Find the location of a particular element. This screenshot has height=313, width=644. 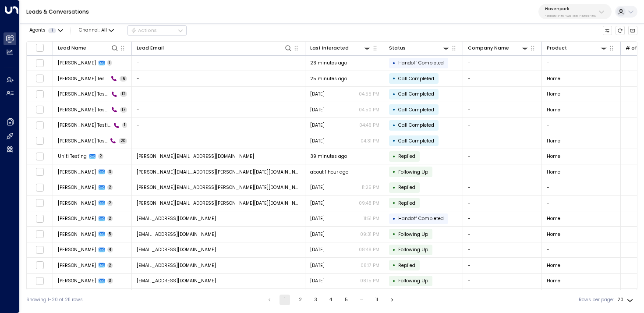

span: 4 is located at coordinates (110, 249).